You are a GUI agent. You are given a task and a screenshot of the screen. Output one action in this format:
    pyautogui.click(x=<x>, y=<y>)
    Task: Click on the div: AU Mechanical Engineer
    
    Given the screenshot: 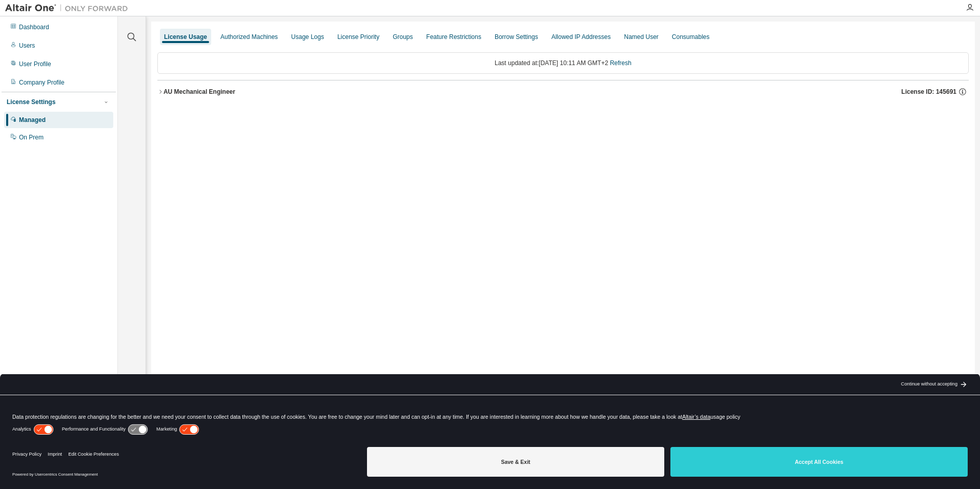 What is the action you would take?
    pyautogui.click(x=199, y=92)
    